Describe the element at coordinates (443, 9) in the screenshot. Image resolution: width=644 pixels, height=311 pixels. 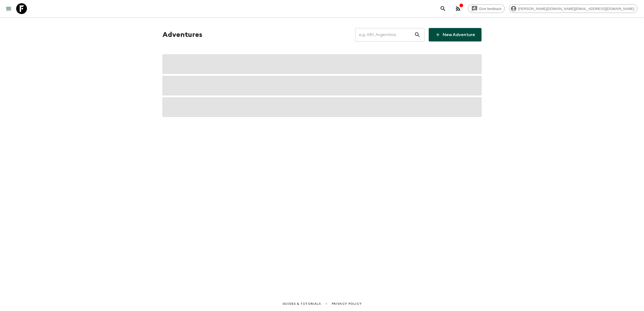
I see `button: search adventures` at that location.